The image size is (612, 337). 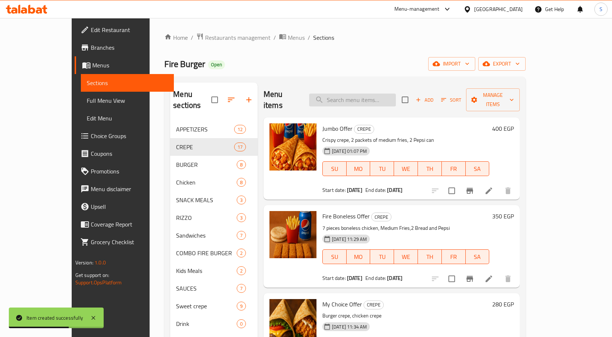 What do you see at coordinates (124, 224) in the screenshot?
I see `a: Coverage Report` at bounding box center [124, 224].